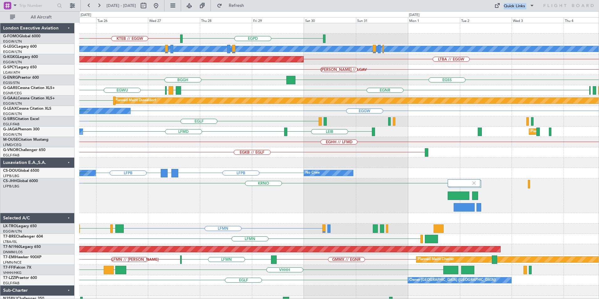  What do you see at coordinates (122, 20) in the screenshot?
I see `div: Tue 26` at bounding box center [122, 20].